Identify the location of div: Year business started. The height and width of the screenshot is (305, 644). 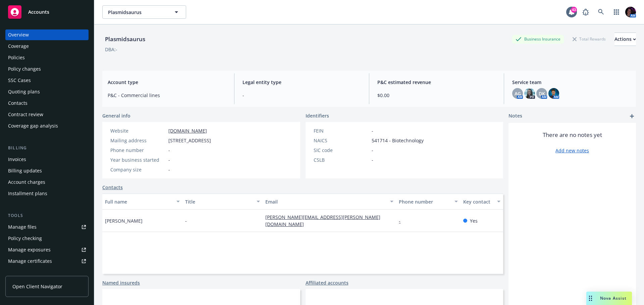
(138, 160).